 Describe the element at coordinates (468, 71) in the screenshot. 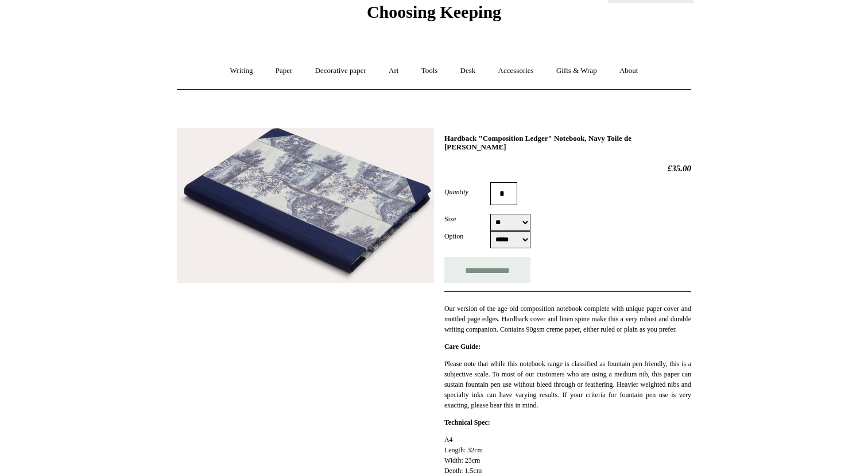

I see `a: Desk` at that location.